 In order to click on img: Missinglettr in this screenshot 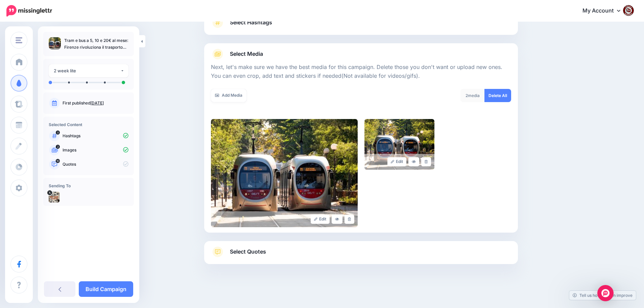, I will do `click(29, 11)`.